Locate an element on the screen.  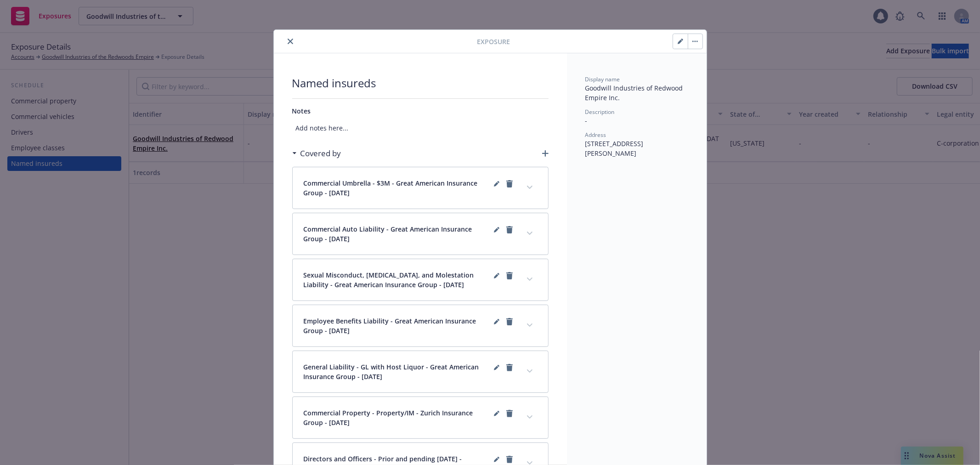
span: Add notes here... is located at coordinates (420, 128).